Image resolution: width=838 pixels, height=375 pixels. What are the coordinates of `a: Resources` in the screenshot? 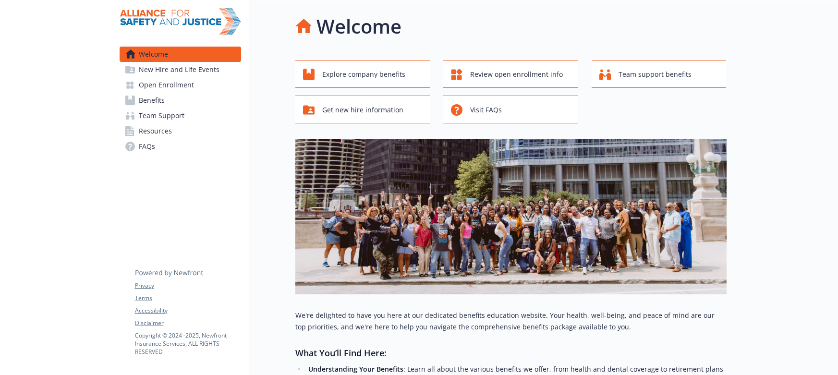 It's located at (180, 131).